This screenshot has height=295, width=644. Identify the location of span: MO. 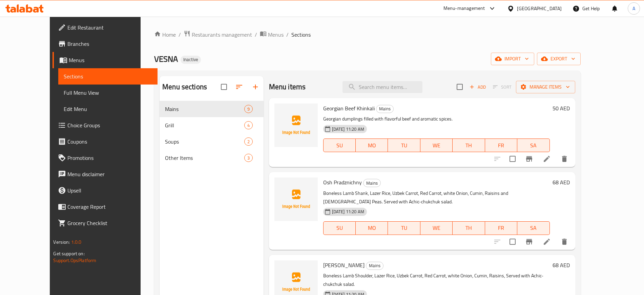
(372, 145).